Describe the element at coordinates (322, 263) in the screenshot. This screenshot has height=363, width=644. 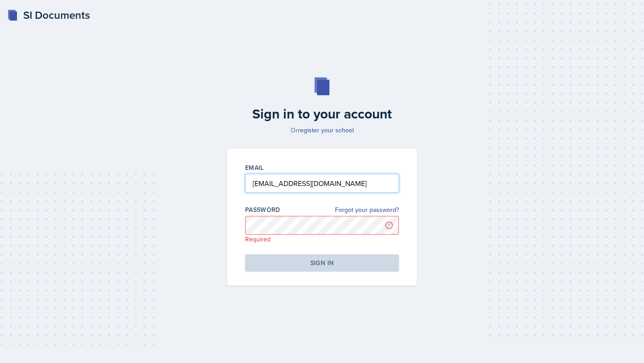
I see `div: Sign in` at that location.